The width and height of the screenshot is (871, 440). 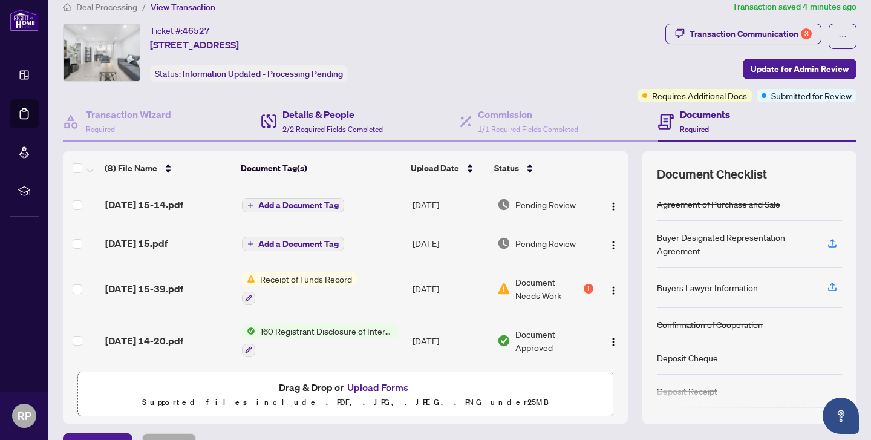 What do you see at coordinates (750, 34) in the screenshot?
I see `div: Transaction Communication` at bounding box center [750, 34].